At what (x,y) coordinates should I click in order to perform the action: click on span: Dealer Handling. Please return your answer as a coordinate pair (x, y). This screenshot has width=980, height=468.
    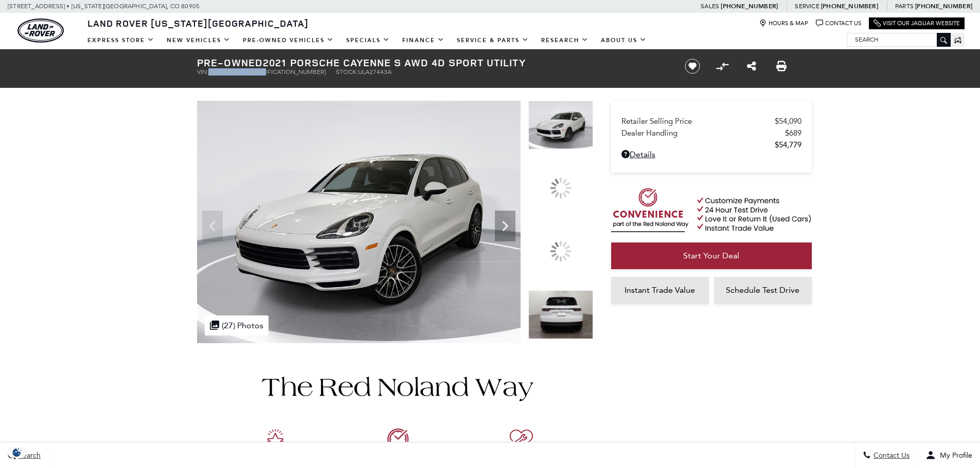
    Looking at the image, I should click on (703, 133).